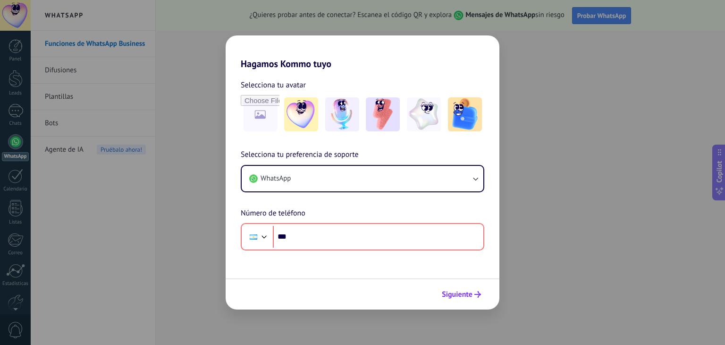  Describe the element at coordinates (300, 155) in the screenshot. I see `span: Selecciona tu preferencia de soporte` at that location.